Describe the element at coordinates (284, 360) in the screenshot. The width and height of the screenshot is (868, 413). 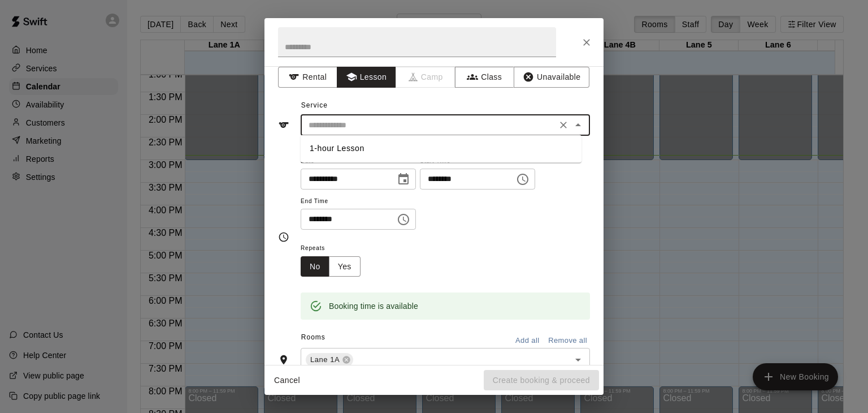
I see `svg: Rooms` at that location.